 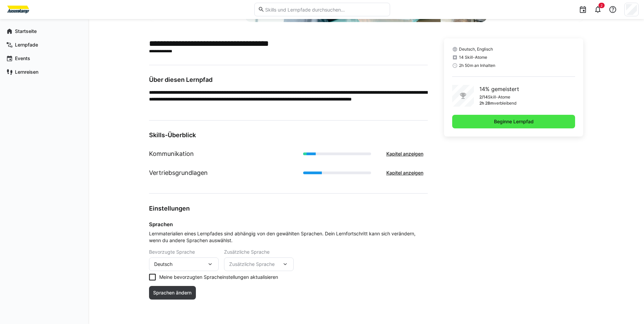 I want to click on span: Bevorzugte Sprache, so click(x=172, y=252).